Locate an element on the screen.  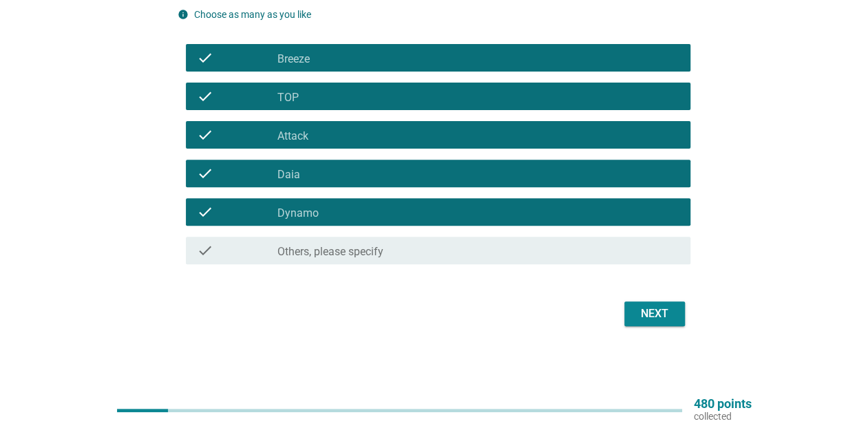
p: collected is located at coordinates (723, 417).